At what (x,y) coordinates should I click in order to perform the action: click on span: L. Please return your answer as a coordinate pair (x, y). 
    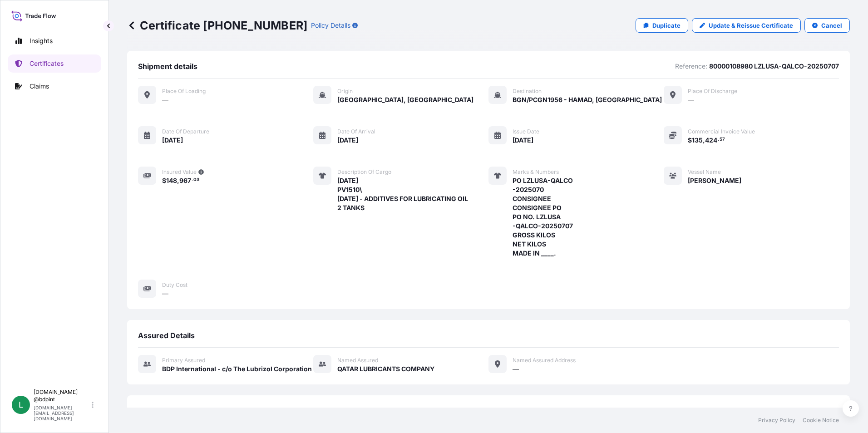
    Looking at the image, I should click on (21, 405).